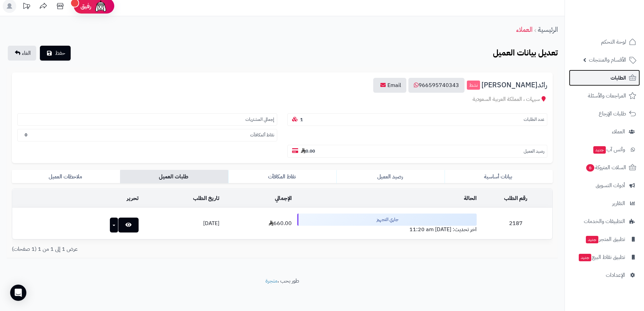  What do you see at coordinates (474, 85) in the screenshot?
I see `small: نشط` at bounding box center [474, 85].